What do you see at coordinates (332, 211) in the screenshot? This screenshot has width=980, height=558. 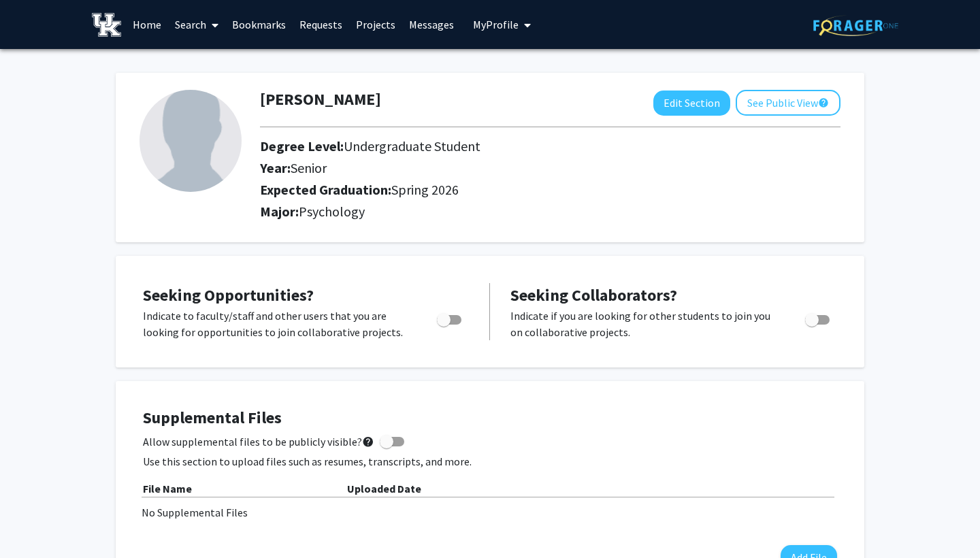 I see `span: Psychology` at bounding box center [332, 211].